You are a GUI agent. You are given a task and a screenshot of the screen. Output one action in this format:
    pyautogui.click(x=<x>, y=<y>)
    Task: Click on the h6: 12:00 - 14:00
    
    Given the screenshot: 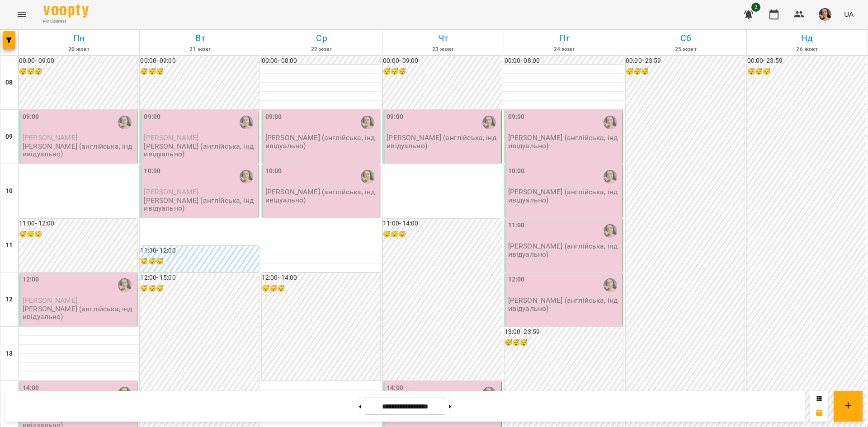 What is the action you would take?
    pyautogui.click(x=321, y=278)
    